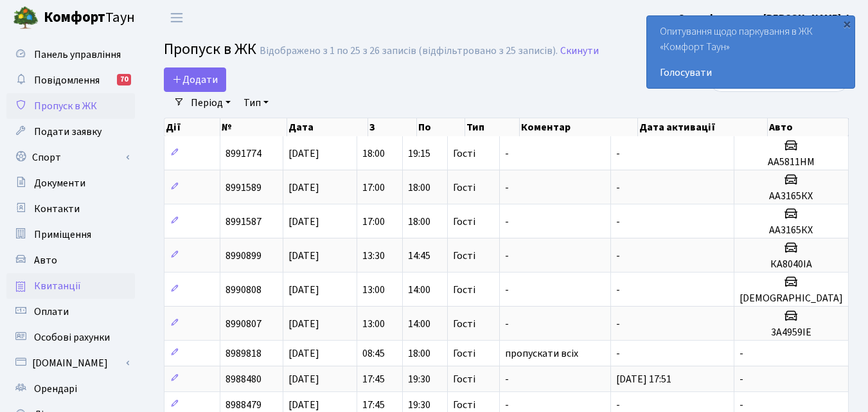 This screenshot has height=412, width=868. Describe the element at coordinates (243, 188) in the screenshot. I see `span: 8991589` at that location.